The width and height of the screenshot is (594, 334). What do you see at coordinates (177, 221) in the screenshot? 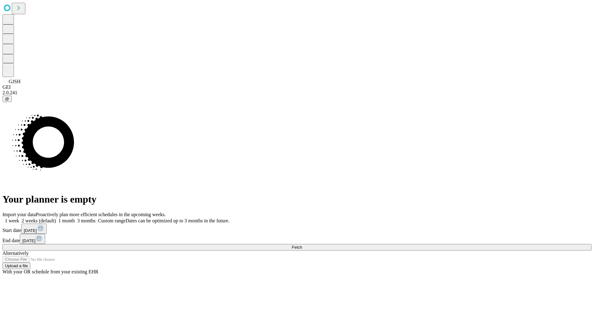
I see `span: Dates can be optimized up to 3 months in the future.` at bounding box center [177, 221].